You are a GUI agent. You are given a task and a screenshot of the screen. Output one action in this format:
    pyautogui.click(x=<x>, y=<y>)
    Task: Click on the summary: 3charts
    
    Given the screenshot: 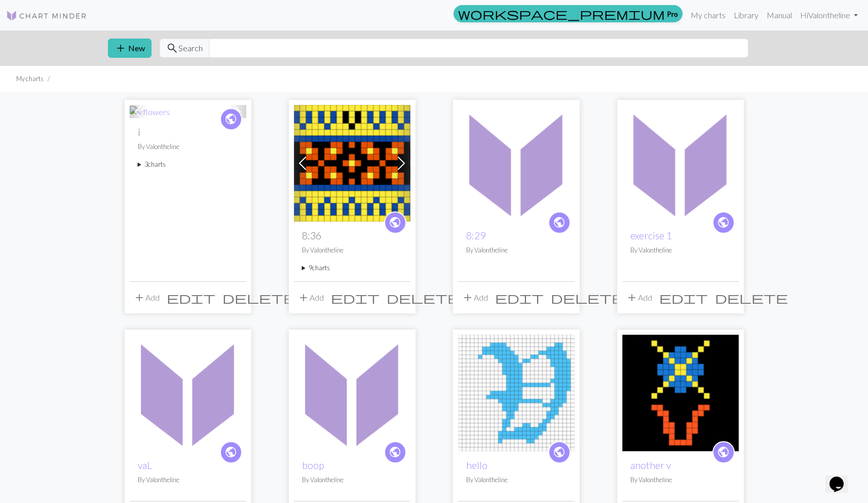 What is the action you would take?
    pyautogui.click(x=188, y=165)
    